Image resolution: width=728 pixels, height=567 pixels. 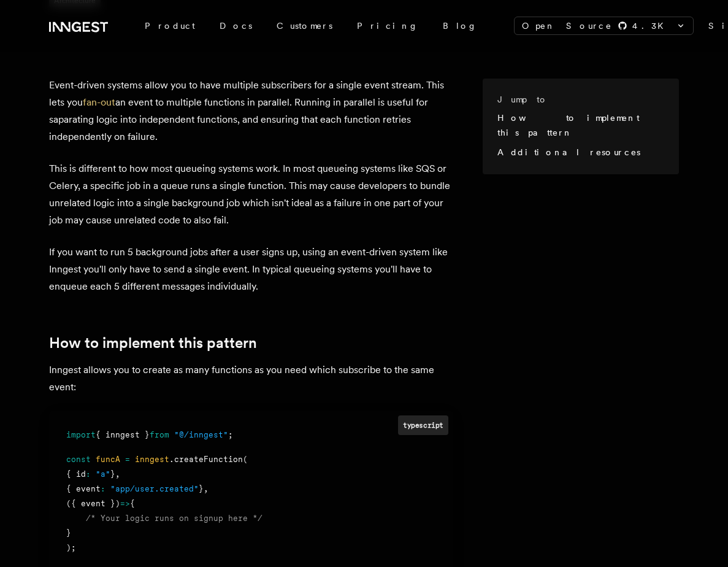 What do you see at coordinates (103, 474) in the screenshot?
I see `span: "a"` at bounding box center [103, 474].